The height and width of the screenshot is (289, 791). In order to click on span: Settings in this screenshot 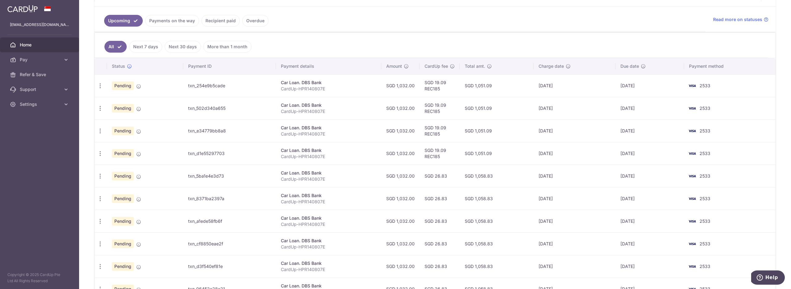, I will do `click(40, 104)`.